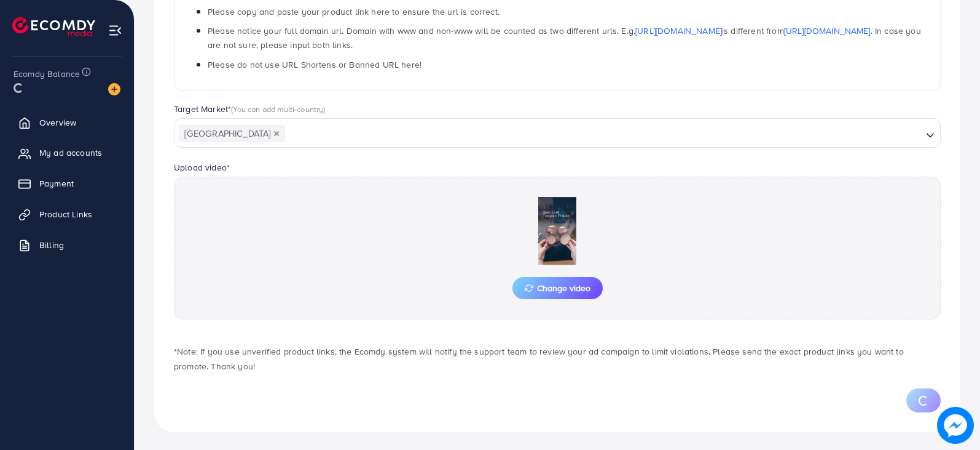 This screenshot has height=450, width=980. I want to click on img: Preview Image, so click(557, 231).